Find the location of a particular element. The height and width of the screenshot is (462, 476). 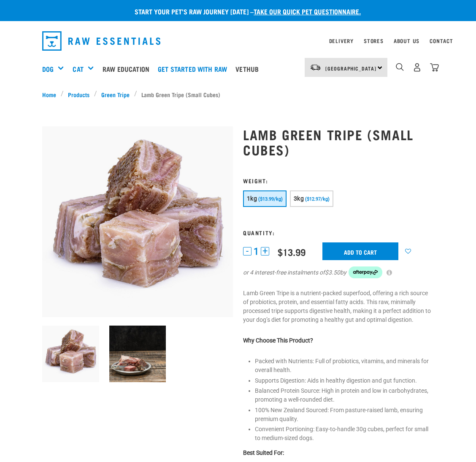

img: van-moving.png is located at coordinates (316, 68).